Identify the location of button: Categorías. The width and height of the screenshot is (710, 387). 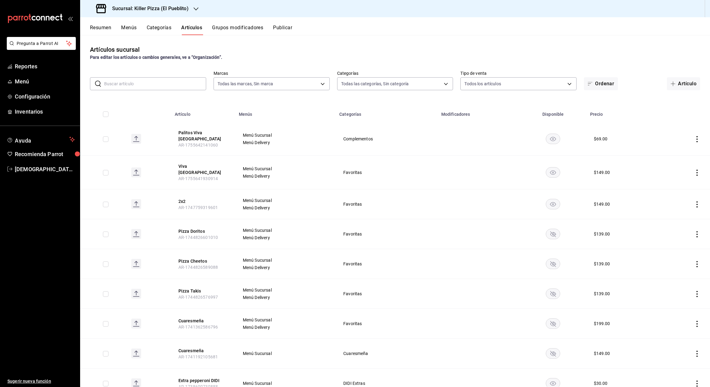
(159, 30).